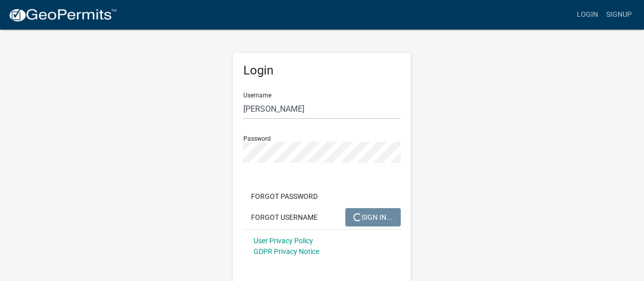 The height and width of the screenshot is (281, 644). Describe the element at coordinates (373, 217) in the screenshot. I see `button: SIGN IN...` at that location.